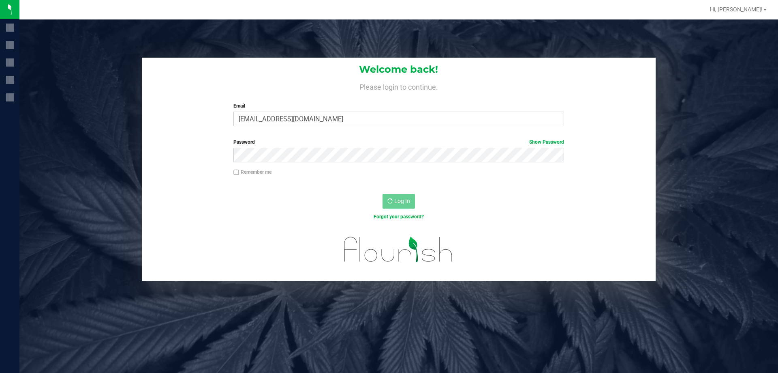 The image size is (778, 373). I want to click on img: flourish_logo.svg, so click(398, 249).